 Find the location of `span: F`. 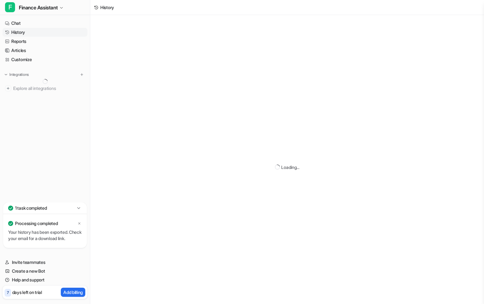

span: F is located at coordinates (10, 7).